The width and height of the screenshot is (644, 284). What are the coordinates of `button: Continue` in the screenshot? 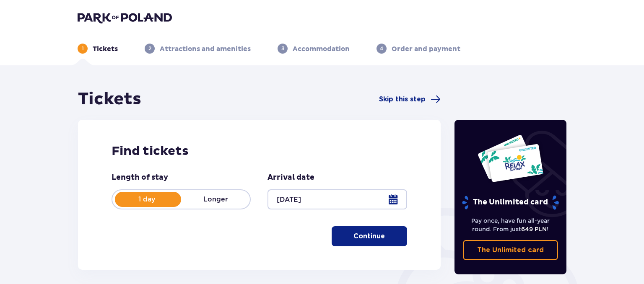 It's located at (369, 236).